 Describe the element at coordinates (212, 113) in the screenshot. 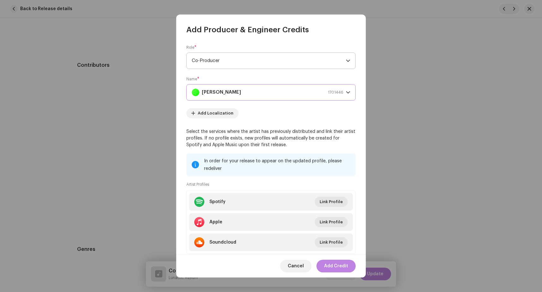

I see `button: Add Localization` at that location.